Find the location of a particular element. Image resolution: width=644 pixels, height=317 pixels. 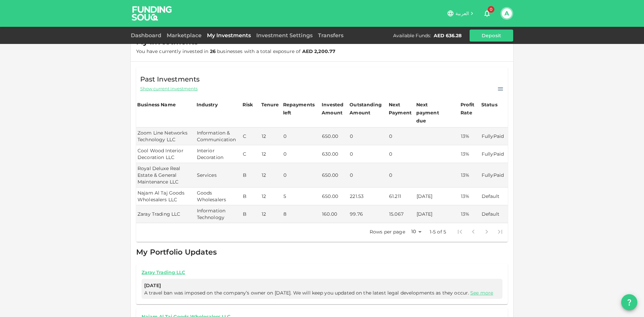

a: Zaray Trading LLC is located at coordinates (322, 272).